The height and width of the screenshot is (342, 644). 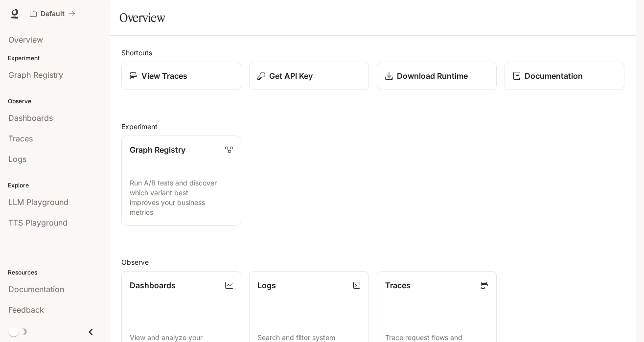 What do you see at coordinates (373, 261) in the screenshot?
I see `h2: Observe` at bounding box center [373, 261].